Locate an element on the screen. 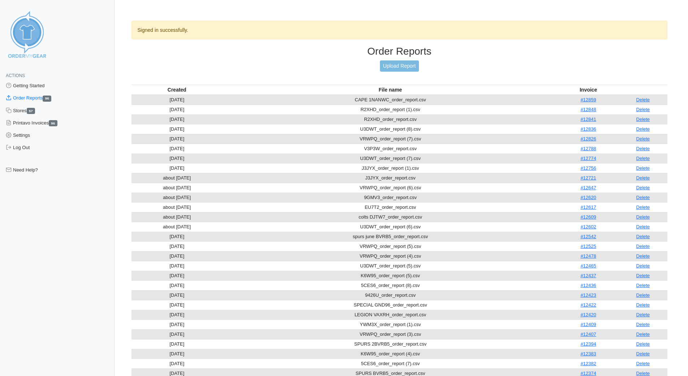 This screenshot has width=688, height=376. td: LEGION VAXRH_order_report.csv is located at coordinates (390, 314).